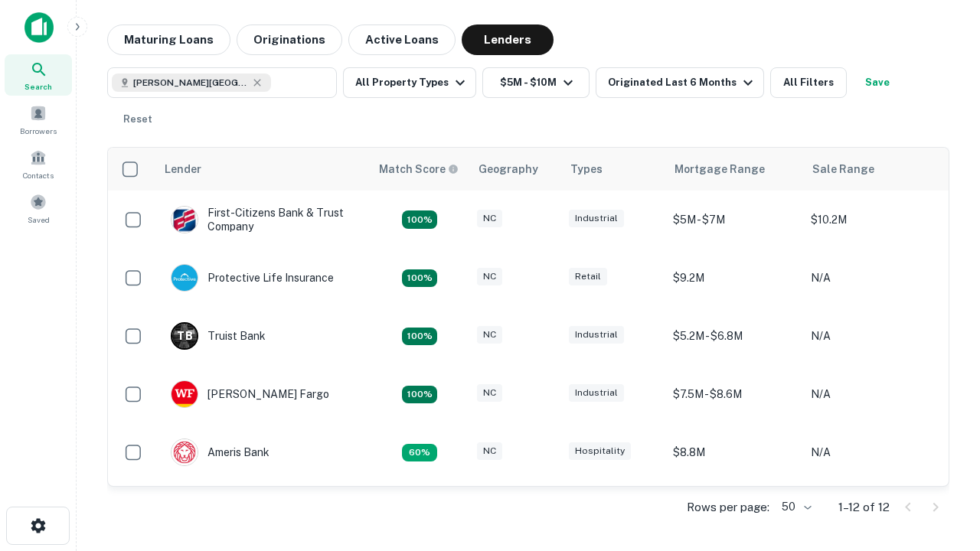 This screenshot has width=980, height=551. What do you see at coordinates (864, 507) in the screenshot?
I see `p: 1–12 of 12` at bounding box center [864, 507].